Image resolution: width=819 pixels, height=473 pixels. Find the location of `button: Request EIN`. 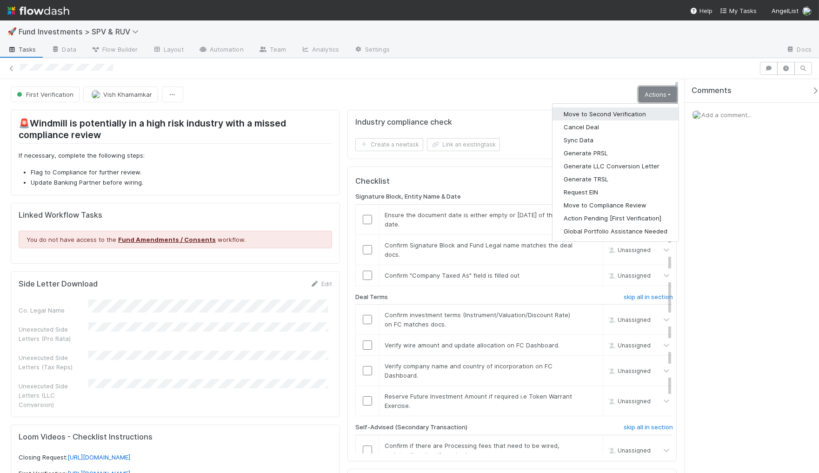

button: Request EIN is located at coordinates (615, 192).